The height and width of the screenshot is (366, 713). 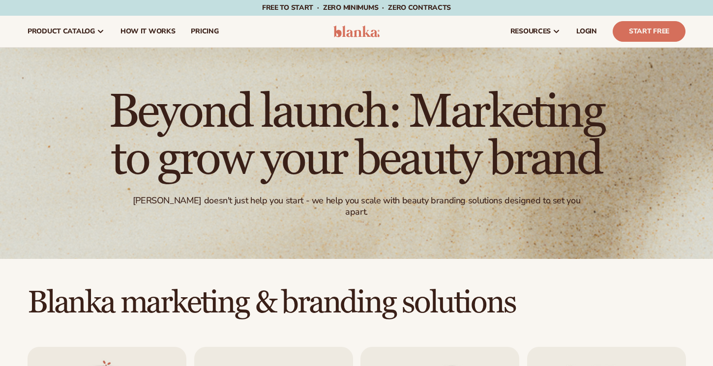 I want to click on span: product catalog, so click(x=61, y=31).